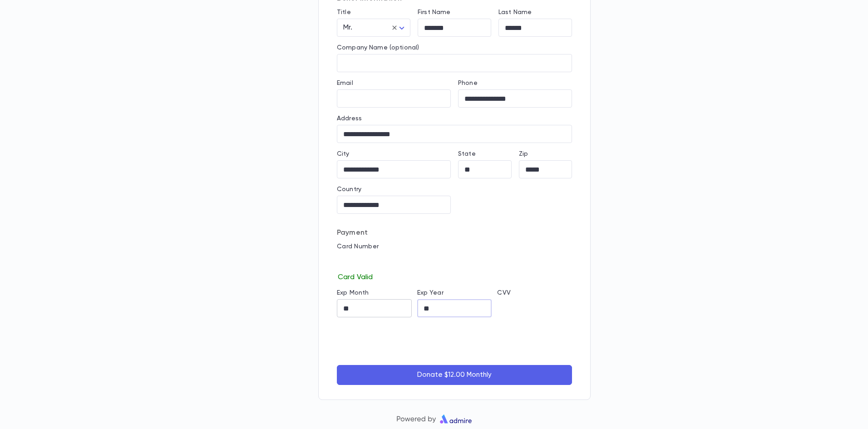 This screenshot has height=429, width=868. What do you see at coordinates (374, 28) in the screenshot?
I see `div: Mr.` at bounding box center [374, 28].